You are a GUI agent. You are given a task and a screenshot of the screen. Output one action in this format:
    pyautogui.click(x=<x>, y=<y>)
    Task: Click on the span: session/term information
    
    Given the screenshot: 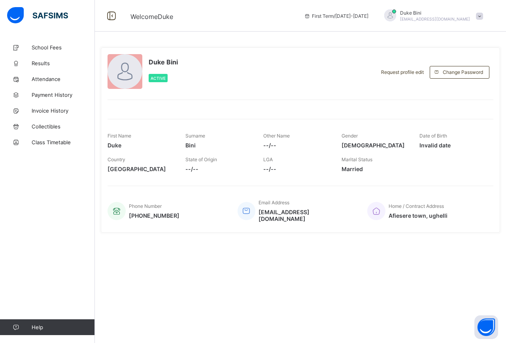 What is the action you would take?
    pyautogui.click(x=336, y=16)
    